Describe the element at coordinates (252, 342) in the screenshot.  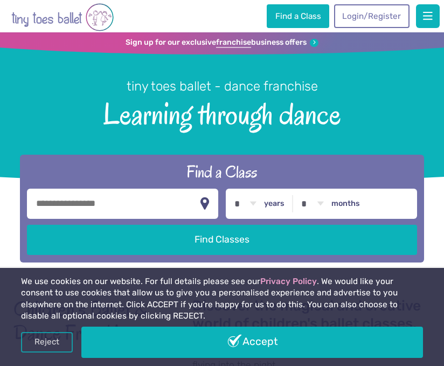
I see `a: Accept` at that location.